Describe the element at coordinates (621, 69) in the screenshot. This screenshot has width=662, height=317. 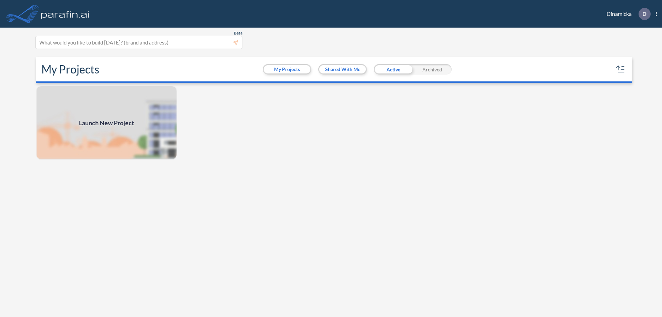
I see `button: sort` at that location.